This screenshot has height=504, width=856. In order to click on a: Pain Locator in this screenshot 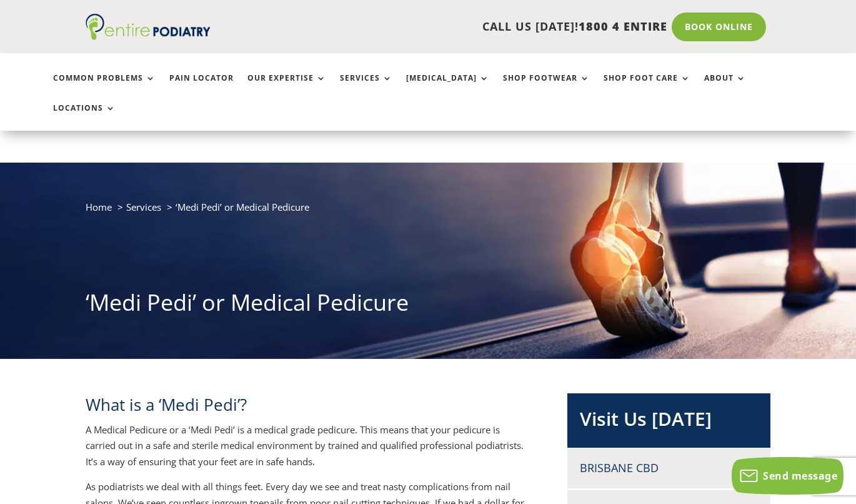, I will do `click(201, 87)`.